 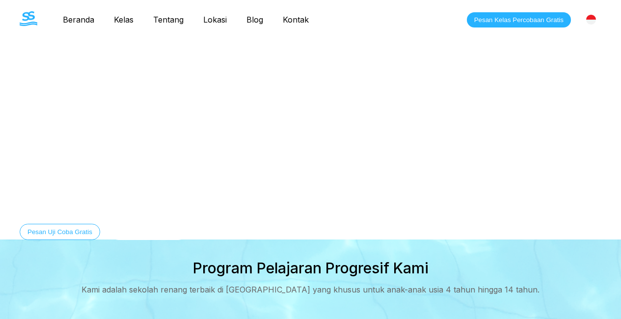 I want to click on button: Temukan Kisah Kami, so click(x=148, y=232).